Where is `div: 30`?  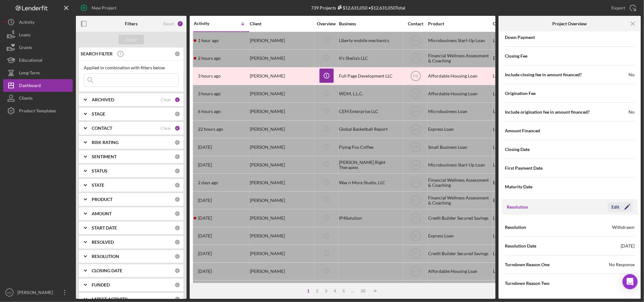 div: 30 is located at coordinates (363, 291).